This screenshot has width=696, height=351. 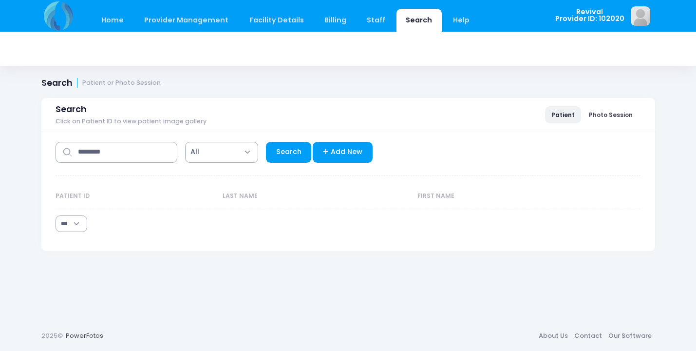 I want to click on small: Patient or Photo Session, so click(x=121, y=83).